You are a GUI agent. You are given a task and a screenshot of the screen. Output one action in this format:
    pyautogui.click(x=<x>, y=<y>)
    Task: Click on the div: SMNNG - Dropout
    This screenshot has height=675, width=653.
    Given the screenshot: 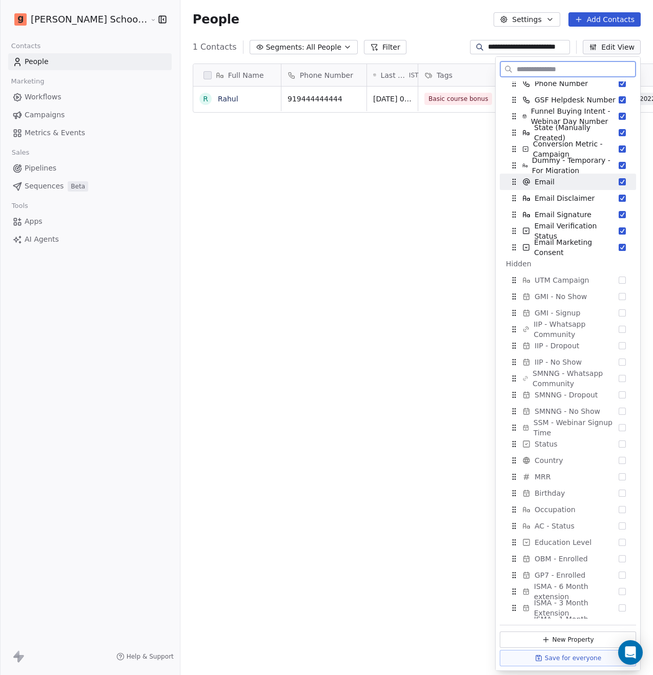 What is the action you would take?
    pyautogui.click(x=568, y=395)
    